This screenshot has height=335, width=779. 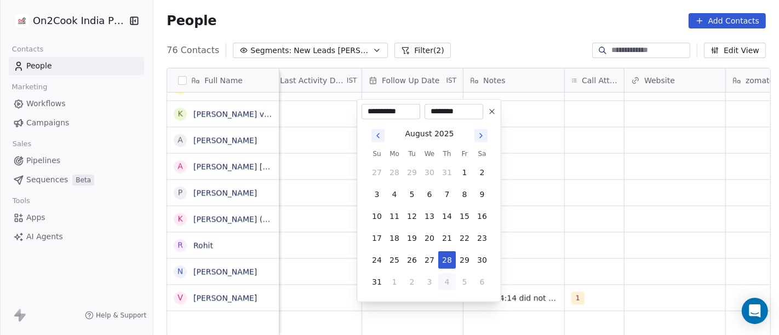 What do you see at coordinates (430, 154) in the screenshot?
I see `th: Wednesday` at bounding box center [430, 154].